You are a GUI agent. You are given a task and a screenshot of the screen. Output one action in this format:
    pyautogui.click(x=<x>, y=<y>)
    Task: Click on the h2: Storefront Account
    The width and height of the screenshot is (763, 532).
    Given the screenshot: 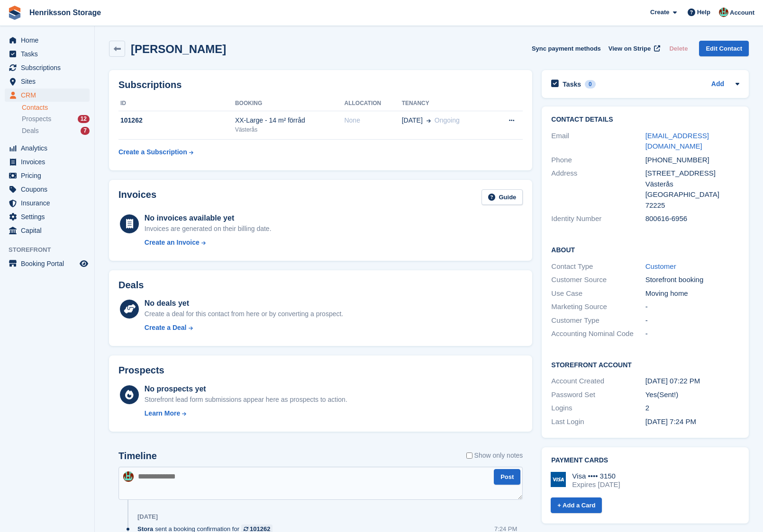 What is the action you would take?
    pyautogui.click(x=644, y=364)
    